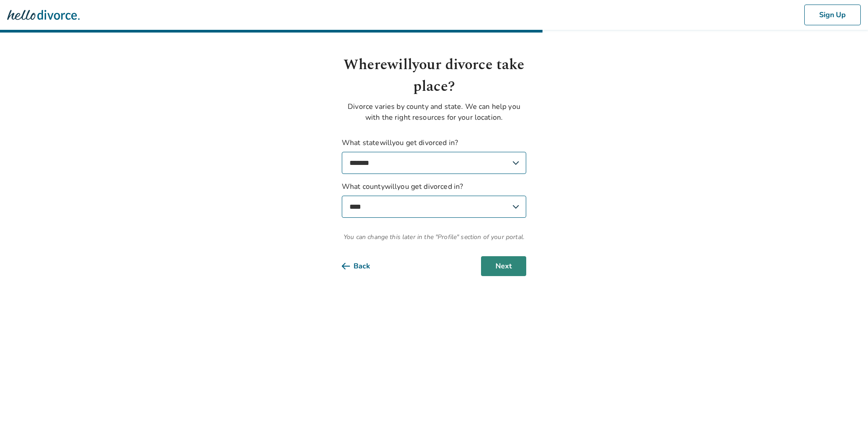  What do you see at coordinates (434, 236) in the screenshot?
I see `span: You can change this later in the "Profile" section of your portal.` at bounding box center [434, 236].